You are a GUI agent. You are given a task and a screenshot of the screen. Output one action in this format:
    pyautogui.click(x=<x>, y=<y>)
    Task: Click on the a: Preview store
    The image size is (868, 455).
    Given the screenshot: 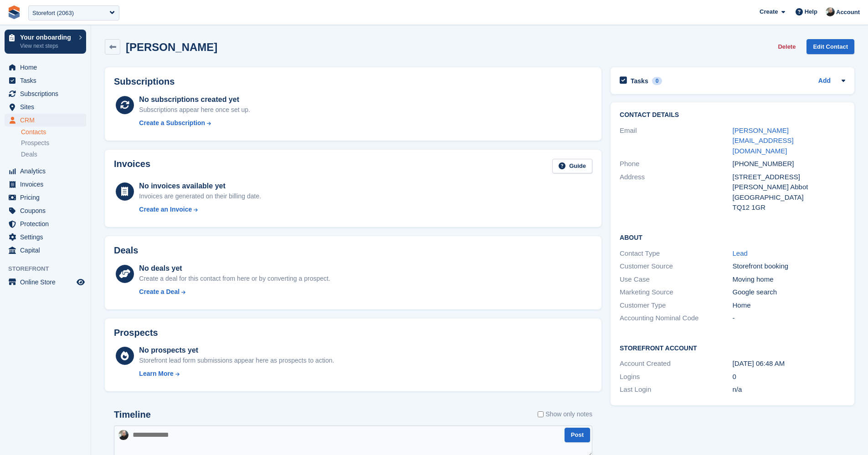 What is the action you would take?
    pyautogui.click(x=81, y=282)
    